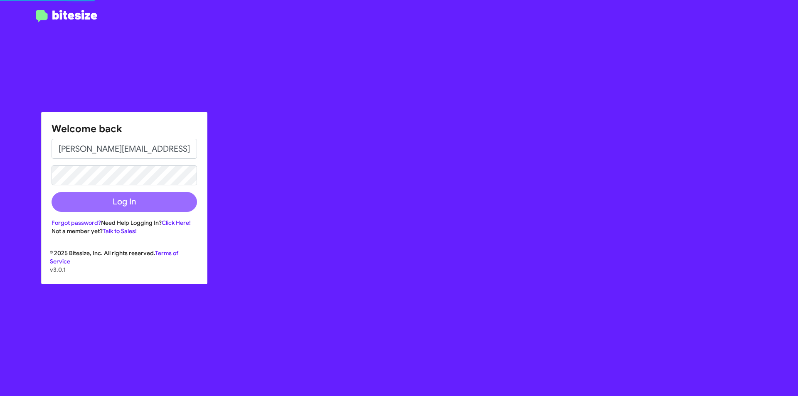 The image size is (798, 396). What do you see at coordinates (120, 231) in the screenshot?
I see `a: Talk to Sales!` at bounding box center [120, 231].